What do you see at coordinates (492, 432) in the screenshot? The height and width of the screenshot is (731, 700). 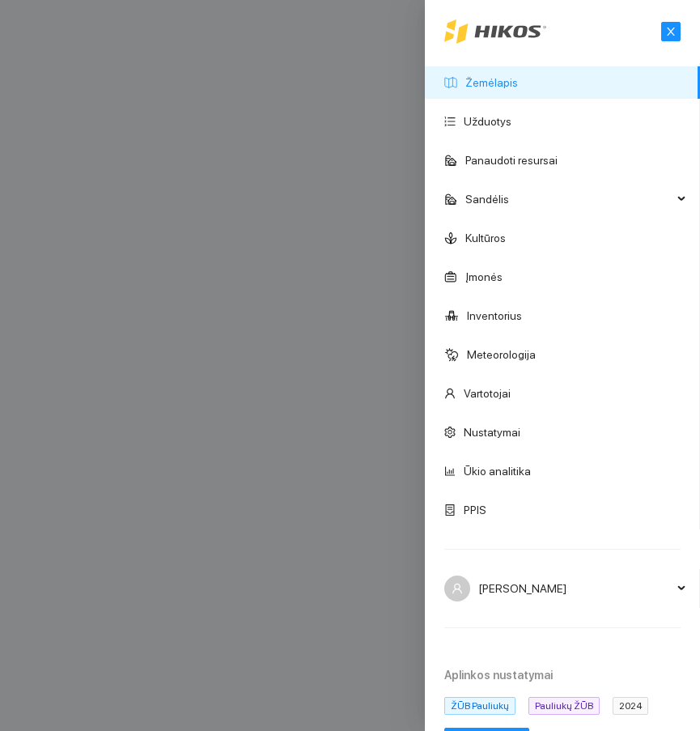 I see `a: Nustatymai` at bounding box center [492, 432].